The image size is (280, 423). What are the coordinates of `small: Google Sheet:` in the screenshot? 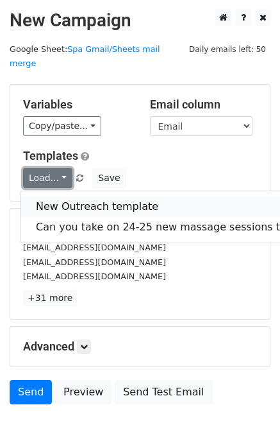 It's located at (85, 56).